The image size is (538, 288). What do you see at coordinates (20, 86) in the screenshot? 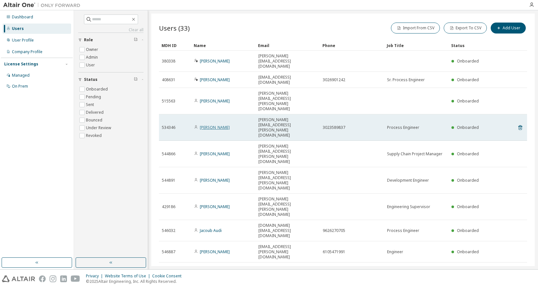
I see `div: On Prem` at bounding box center [20, 86].